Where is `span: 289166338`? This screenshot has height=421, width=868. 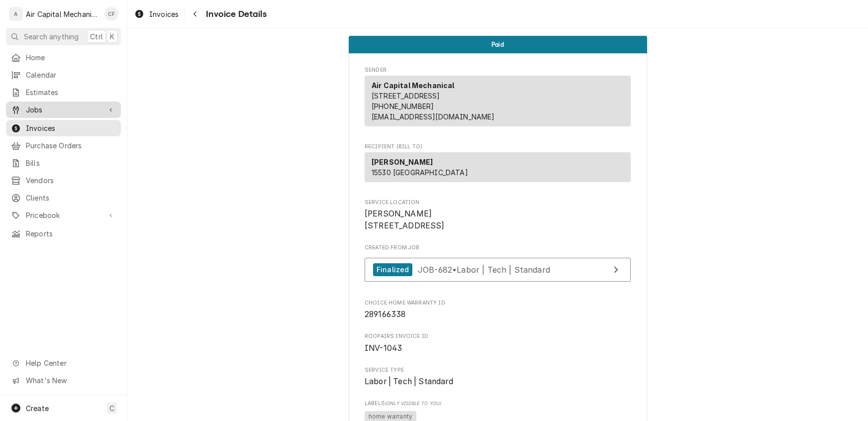 span: 289166338 is located at coordinates (385, 314).